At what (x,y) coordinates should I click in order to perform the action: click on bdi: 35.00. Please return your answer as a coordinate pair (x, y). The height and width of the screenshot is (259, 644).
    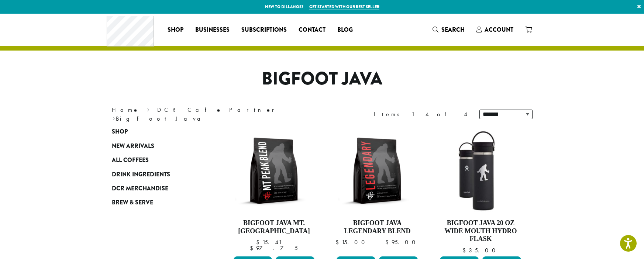
    Looking at the image, I should click on (481, 250).